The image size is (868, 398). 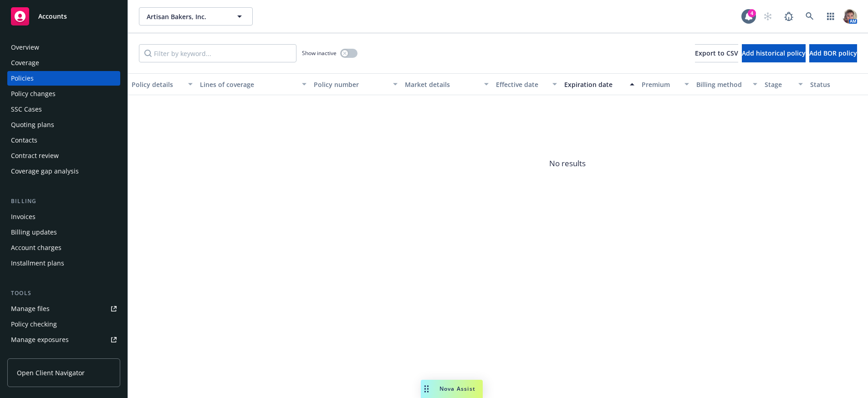 What do you see at coordinates (789, 16) in the screenshot?
I see `a: Report a Bug` at bounding box center [789, 16].